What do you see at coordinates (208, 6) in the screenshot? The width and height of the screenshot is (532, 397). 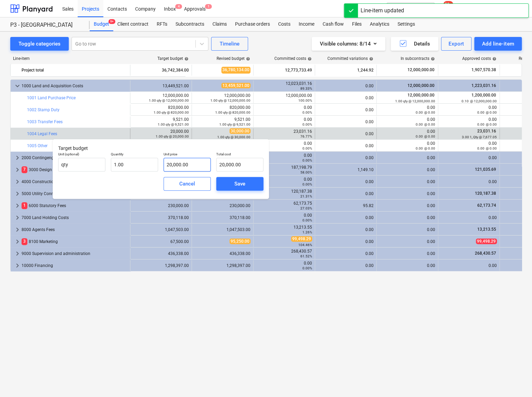 I see `span: 1` at bounding box center [208, 6].